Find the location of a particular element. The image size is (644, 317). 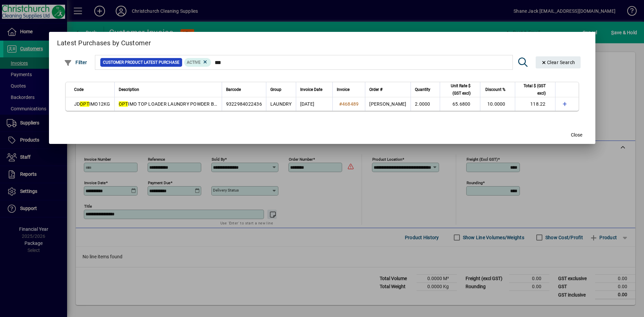

span: Description is located at coordinates (129, 90).